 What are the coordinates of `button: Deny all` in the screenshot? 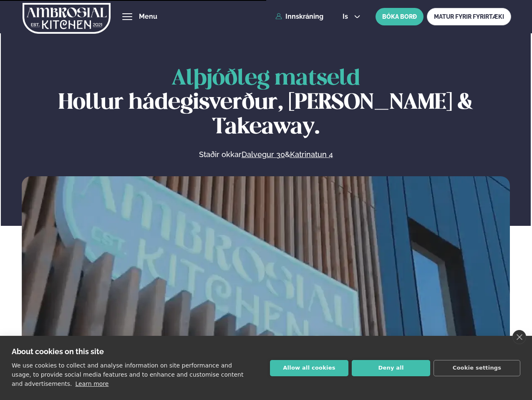 It's located at (391, 368).